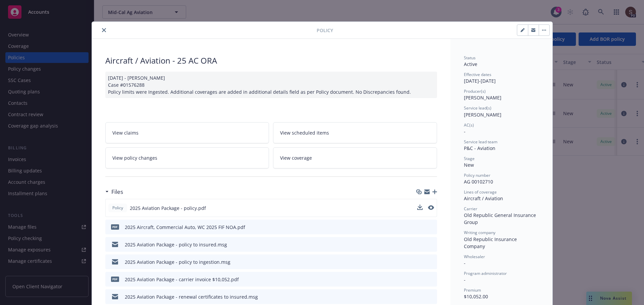 The image size is (644, 305). I want to click on span: Producer(s), so click(474, 91).